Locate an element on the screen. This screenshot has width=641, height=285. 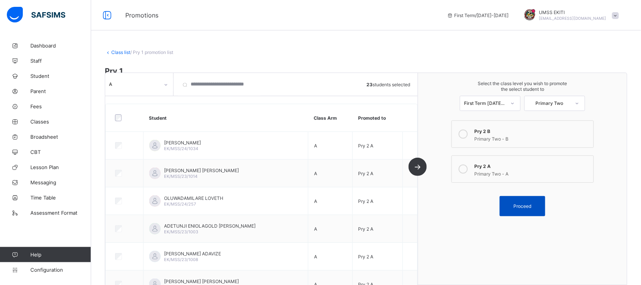
span: Promotions is located at coordinates (280, 15).